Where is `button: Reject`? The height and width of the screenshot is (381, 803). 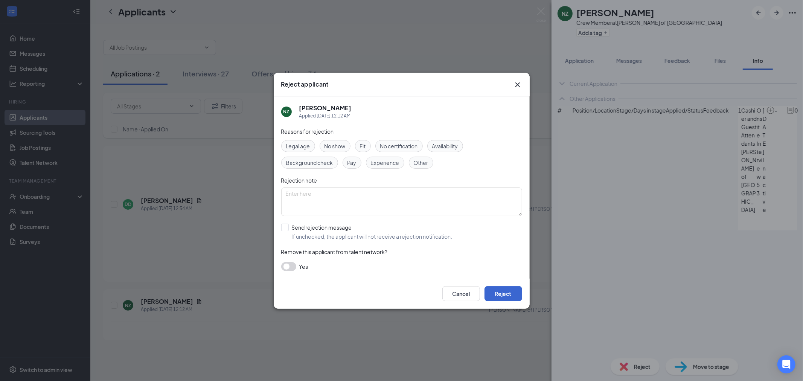
button: Reject is located at coordinates (503, 294).